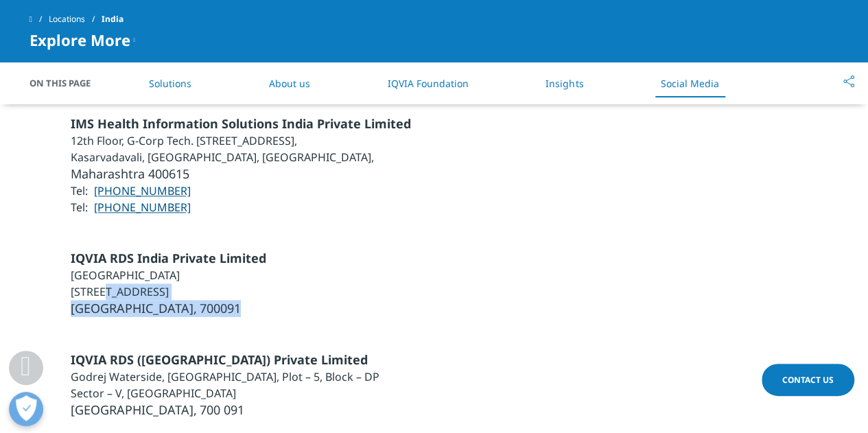  I want to click on span: IQVIA RDS India Private Limited, so click(168, 258).